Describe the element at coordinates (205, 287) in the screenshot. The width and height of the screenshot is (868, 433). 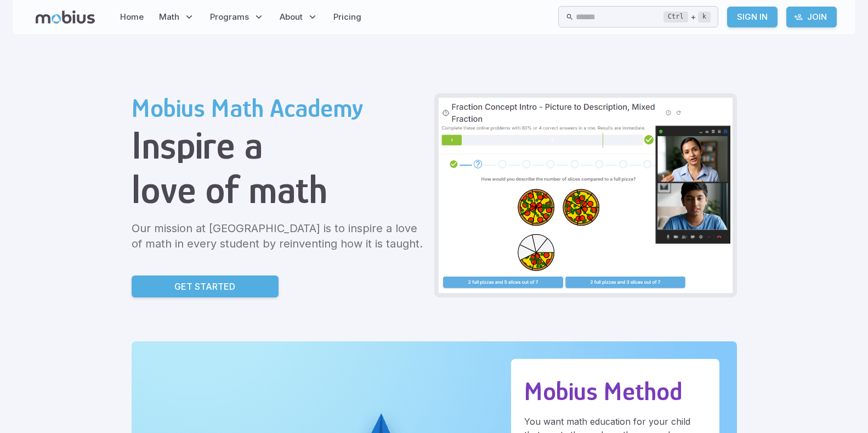
I see `p: Get Started` at that location.